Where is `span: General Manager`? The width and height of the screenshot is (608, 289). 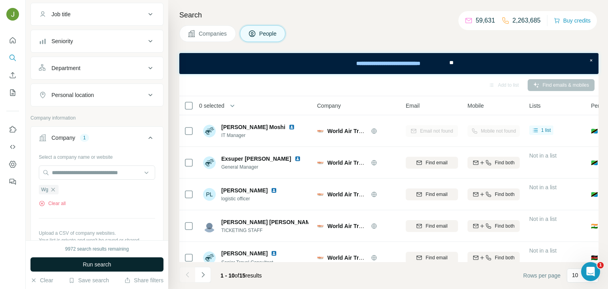
span: General Manager is located at coordinates (262, 167).